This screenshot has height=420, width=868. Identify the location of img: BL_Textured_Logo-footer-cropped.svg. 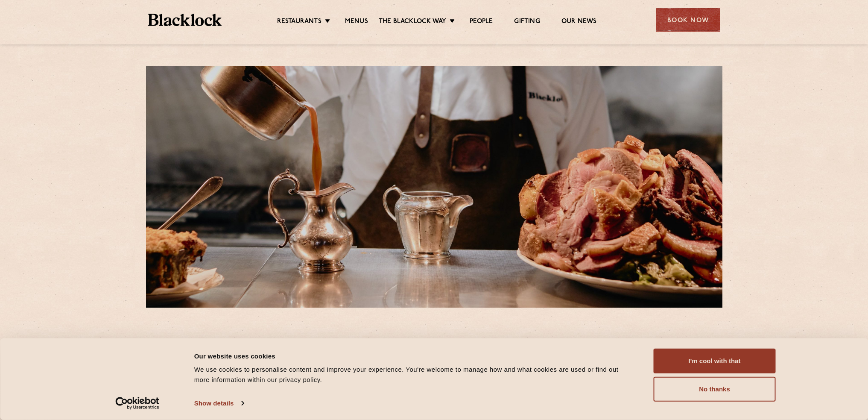
(185, 20).